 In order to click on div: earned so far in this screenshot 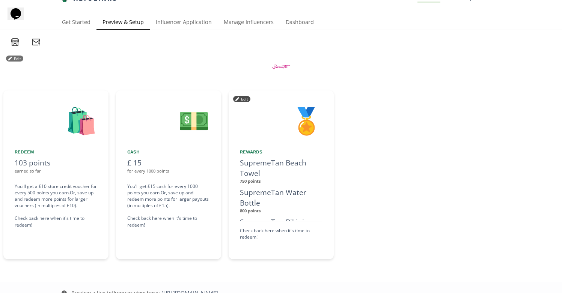, I will do `click(56, 171)`.